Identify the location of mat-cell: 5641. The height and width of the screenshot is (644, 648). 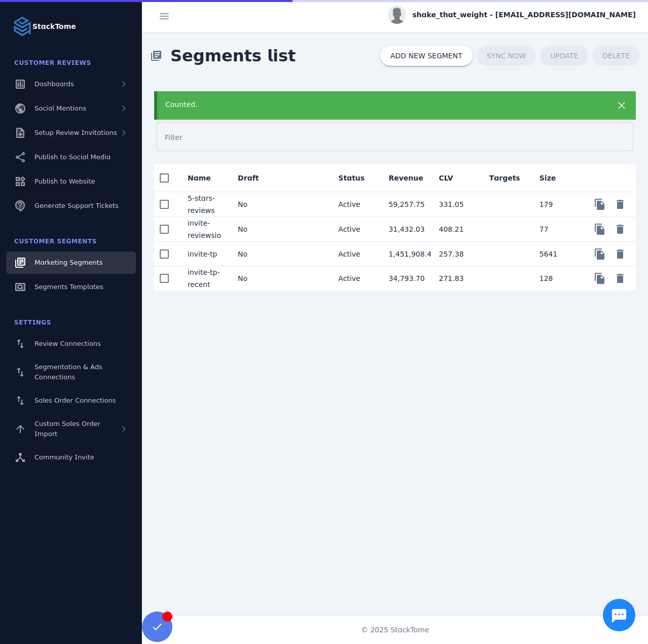
(557, 254).